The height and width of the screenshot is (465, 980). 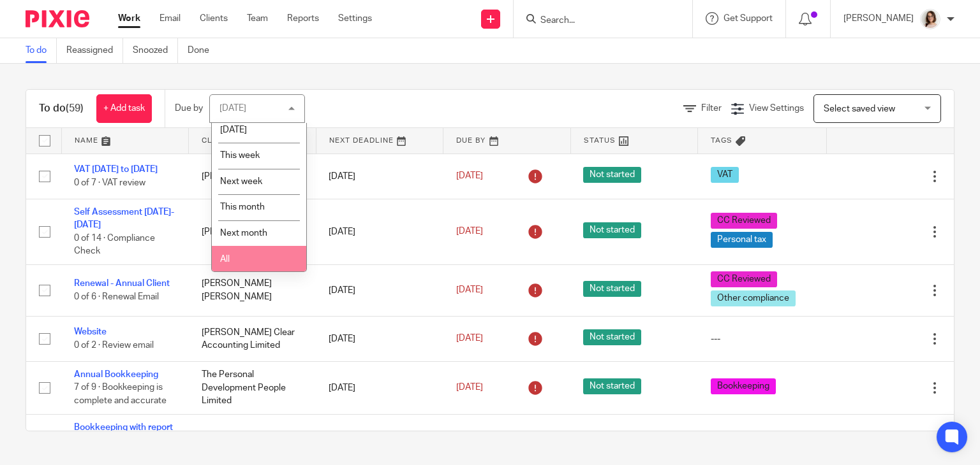 I want to click on a: Snoozed, so click(x=155, y=50).